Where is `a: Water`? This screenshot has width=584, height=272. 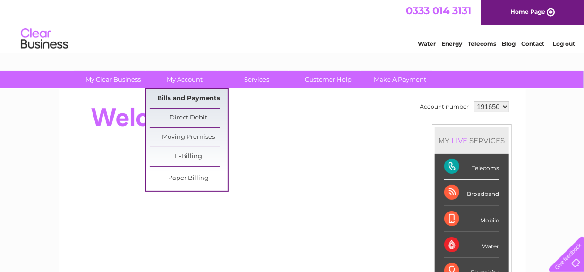
a: Water is located at coordinates (427, 43).